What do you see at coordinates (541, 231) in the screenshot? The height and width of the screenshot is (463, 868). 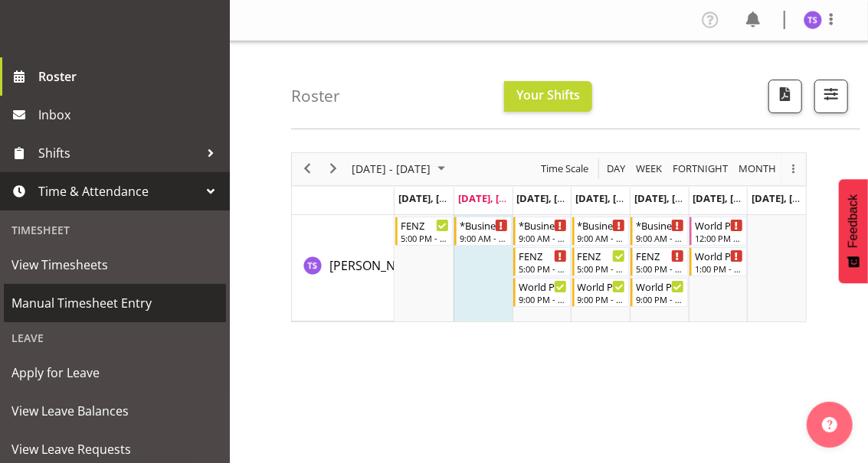 I see `div: Titi Strickland"s event - *Business 9/10am ~ 4:30pm Begin From Wednesday, August 13, 2025 at 9:00...` at bounding box center [541, 231].